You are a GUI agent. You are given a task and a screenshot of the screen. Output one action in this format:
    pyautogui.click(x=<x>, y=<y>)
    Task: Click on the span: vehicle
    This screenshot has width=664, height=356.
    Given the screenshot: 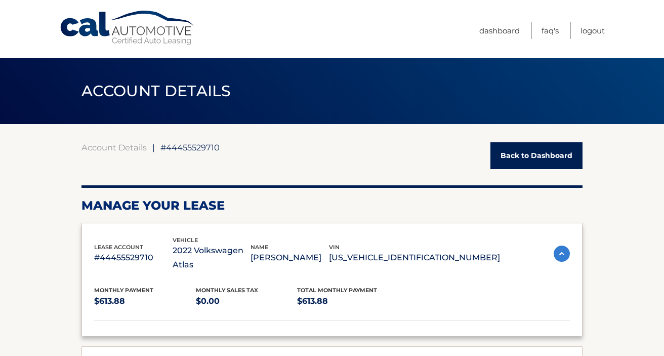 What is the action you would take?
    pyautogui.click(x=185, y=240)
    